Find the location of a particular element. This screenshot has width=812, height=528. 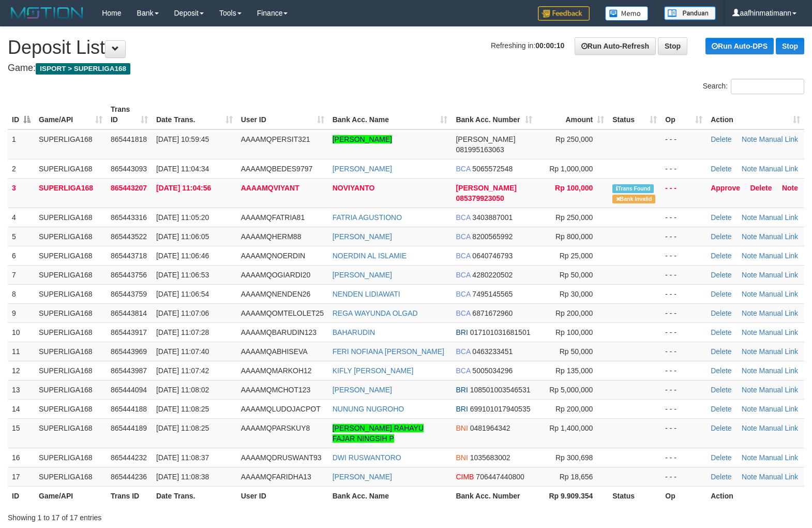

a: Stop is located at coordinates (790, 46).